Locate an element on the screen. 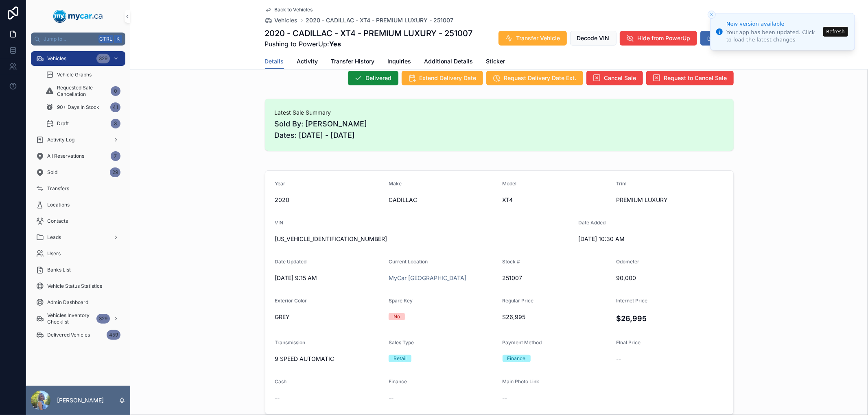  span: 90+ Days In Stock is located at coordinates (78, 107).